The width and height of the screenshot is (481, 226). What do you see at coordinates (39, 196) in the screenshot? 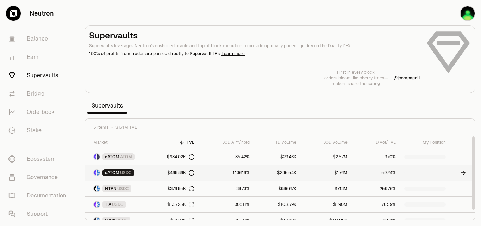
I see `a: Documentation` at bounding box center [39, 196].